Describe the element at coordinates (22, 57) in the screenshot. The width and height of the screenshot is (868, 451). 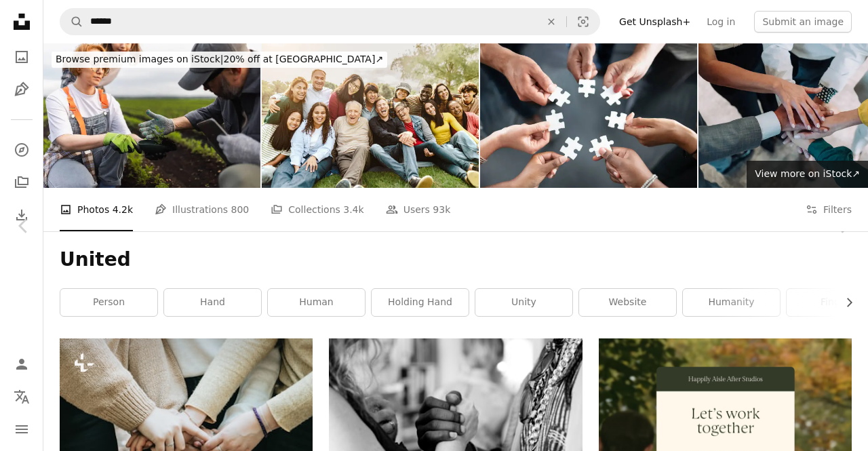
I see `a: Photos` at that location.